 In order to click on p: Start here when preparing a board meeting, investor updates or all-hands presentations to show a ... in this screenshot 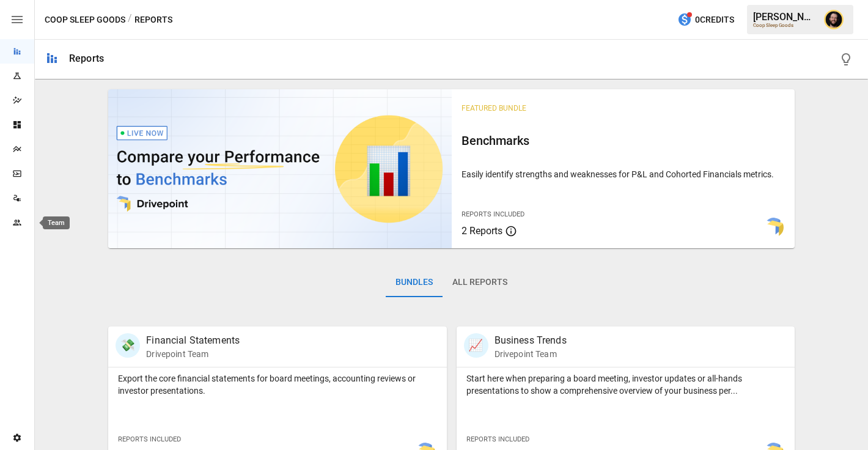, I will do `click(625, 385)`.